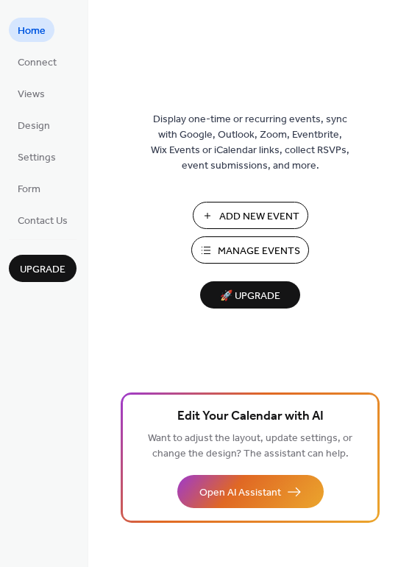  What do you see at coordinates (34, 126) in the screenshot?
I see `span: Design` at bounding box center [34, 126].